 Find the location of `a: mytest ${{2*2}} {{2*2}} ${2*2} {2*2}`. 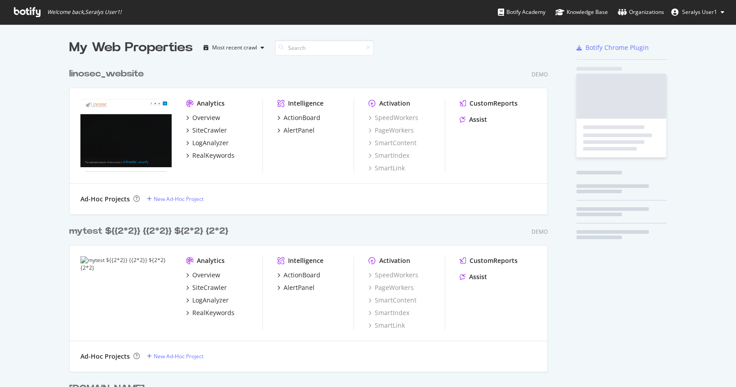

a: mytest ${{2*2}} {{2*2}} ${2*2} {2*2} is located at coordinates (151, 231).